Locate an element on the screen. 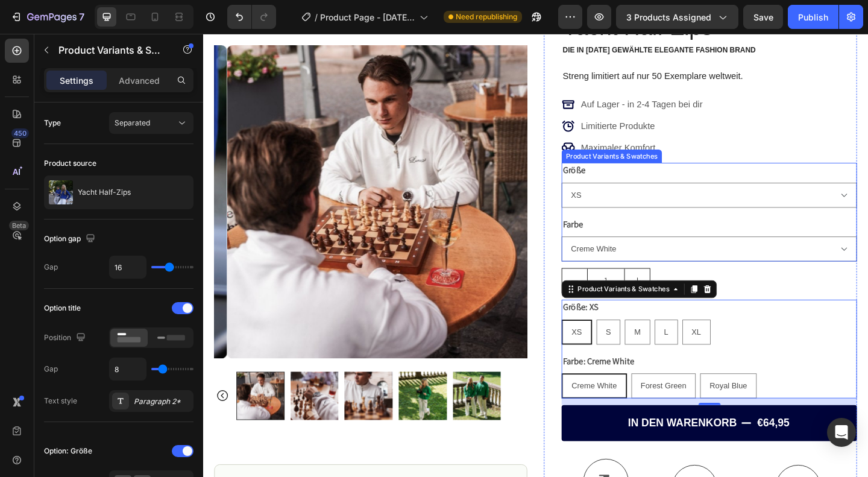  p: Streng limitiert auf nur 50 Exemplare weltweit. is located at coordinates (551, 46).